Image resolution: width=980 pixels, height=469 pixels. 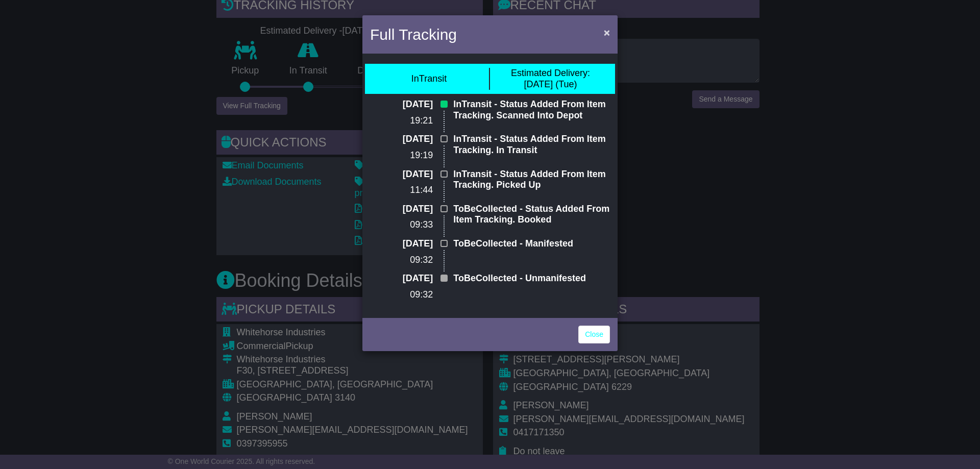 What do you see at coordinates (414, 34) in the screenshot?
I see `h4: Full Tracking` at bounding box center [414, 34].